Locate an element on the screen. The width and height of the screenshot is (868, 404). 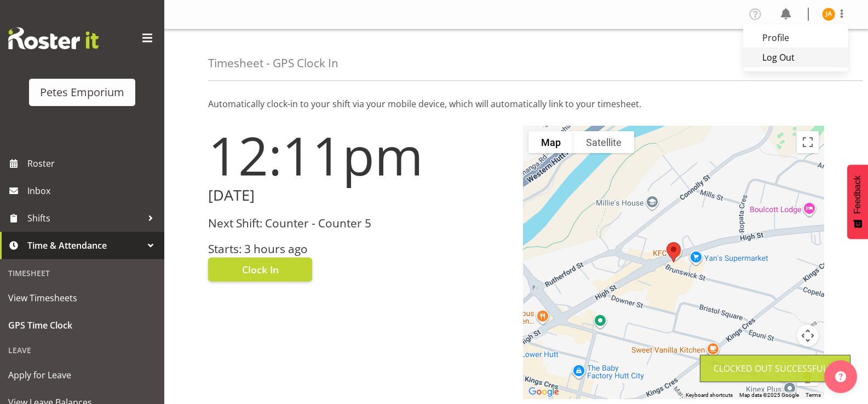
span: GPS Time Clock is located at coordinates (82, 326).